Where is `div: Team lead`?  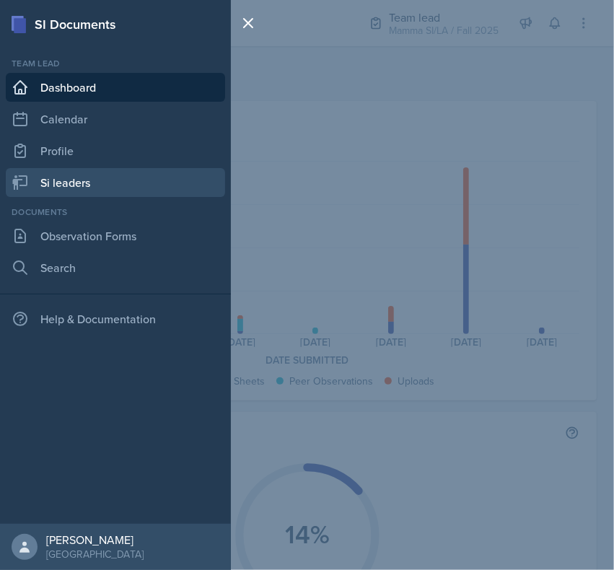 div: Team lead is located at coordinates (115, 63).